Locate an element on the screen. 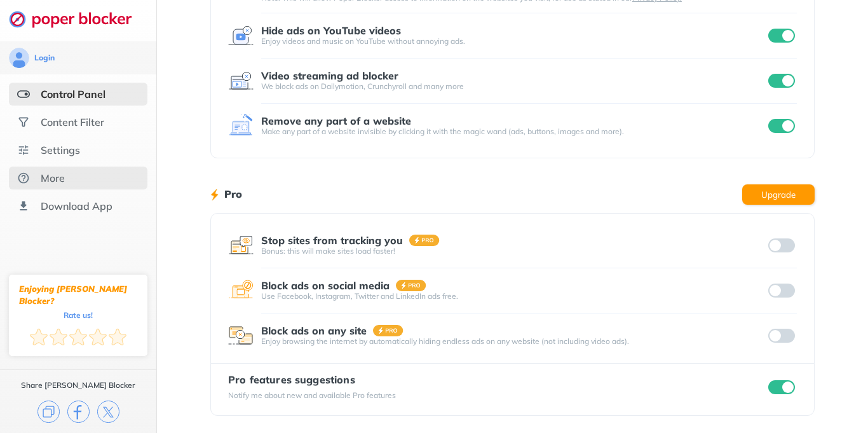 Image resolution: width=868 pixels, height=433 pixels. div: Notify me about new and available Pro features is located at coordinates (312, 395).